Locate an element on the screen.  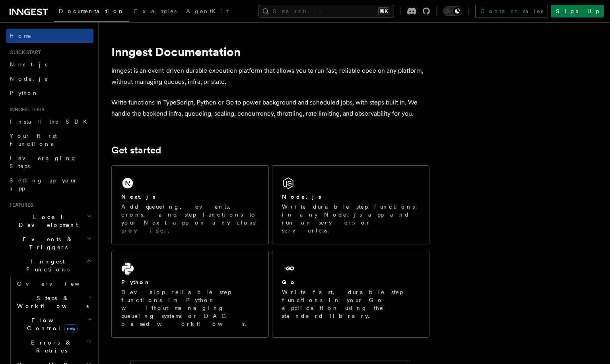
span: Documentation is located at coordinates (91, 11).